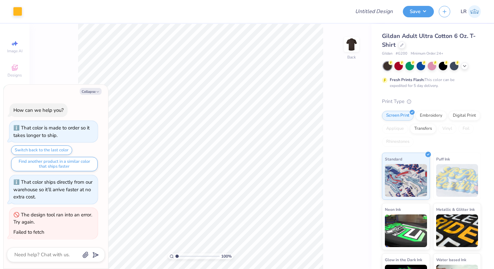 This screenshot has width=494, height=269. Describe the element at coordinates (393, 159) in the screenshot. I see `span: Standard` at that location.